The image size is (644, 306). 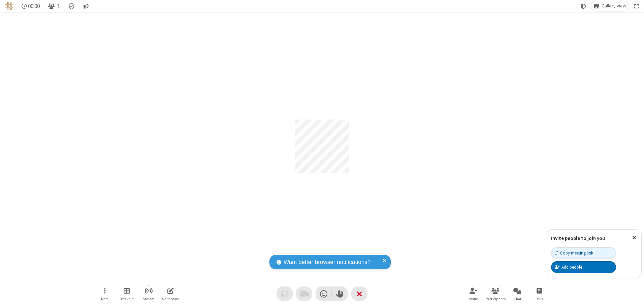 I want to click on button: Manage Breakout Rooms, so click(x=127, y=293).